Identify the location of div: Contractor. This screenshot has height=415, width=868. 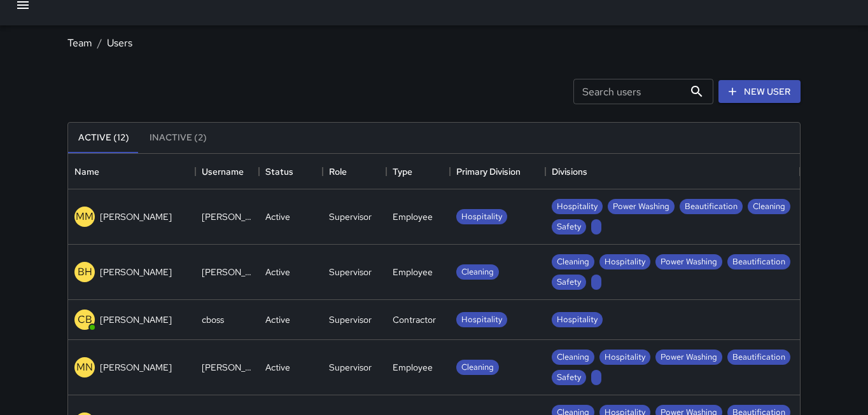
(415, 319).